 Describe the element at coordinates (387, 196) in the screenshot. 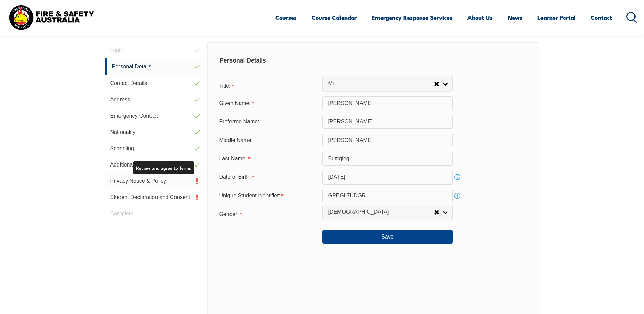

I see `input: 10 Characters no 1, 0, O or I` at that location.